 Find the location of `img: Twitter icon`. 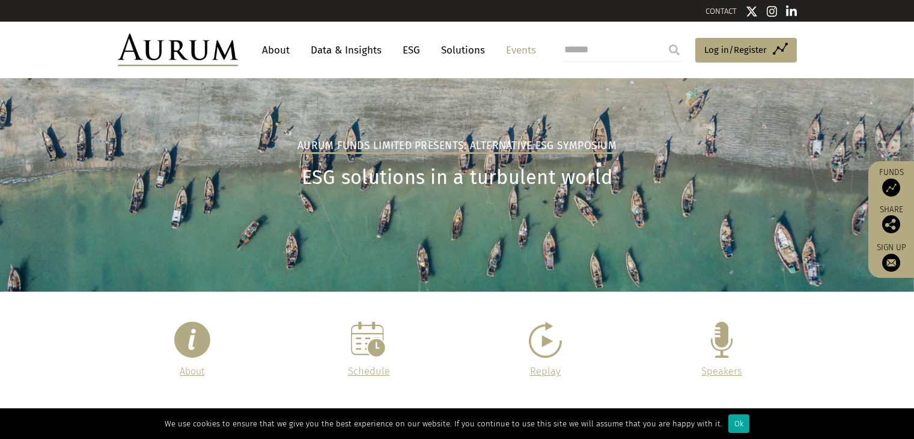

img: Twitter icon is located at coordinates (752, 11).